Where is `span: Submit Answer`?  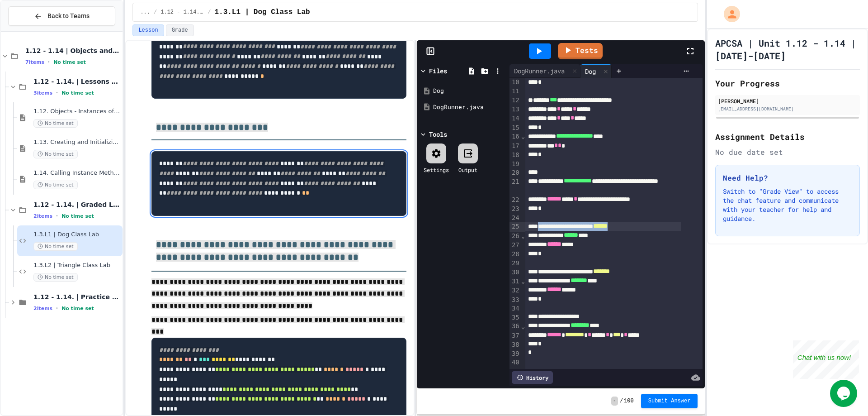 span: Submit Answer is located at coordinates (670, 401).